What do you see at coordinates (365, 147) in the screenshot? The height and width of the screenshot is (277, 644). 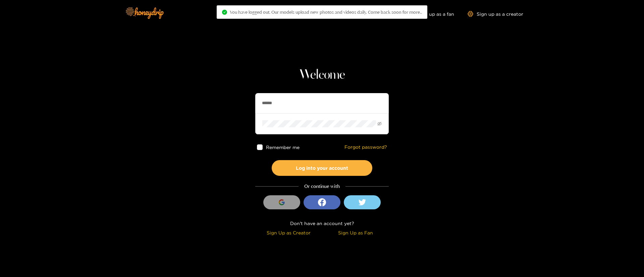 I see `a: Forgot password?` at bounding box center [365, 147].